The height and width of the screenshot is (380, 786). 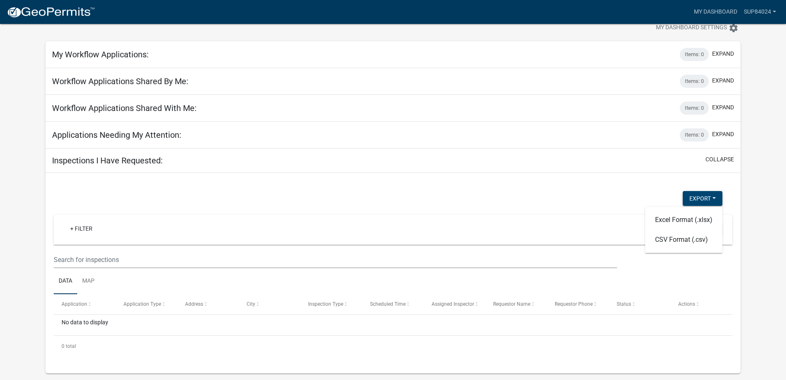 What do you see at coordinates (686, 304) in the screenshot?
I see `span: Actions` at bounding box center [686, 304].